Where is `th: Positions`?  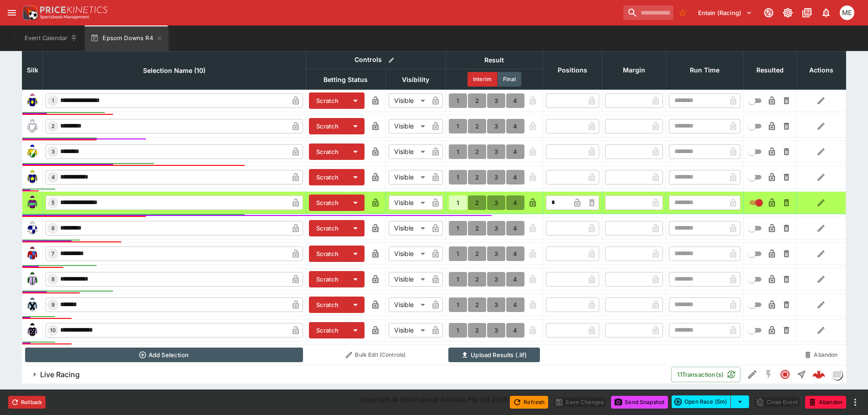
th: Positions is located at coordinates (572, 70).